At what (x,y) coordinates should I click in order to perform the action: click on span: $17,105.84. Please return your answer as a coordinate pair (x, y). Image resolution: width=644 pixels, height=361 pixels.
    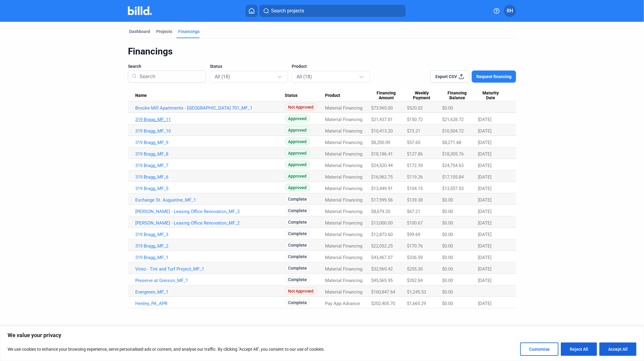
    Looking at the image, I should click on (452, 177).